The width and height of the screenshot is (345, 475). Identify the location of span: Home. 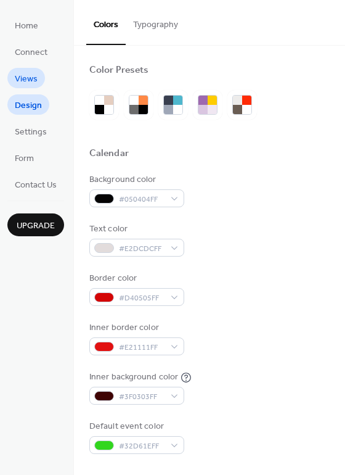
(27, 26).